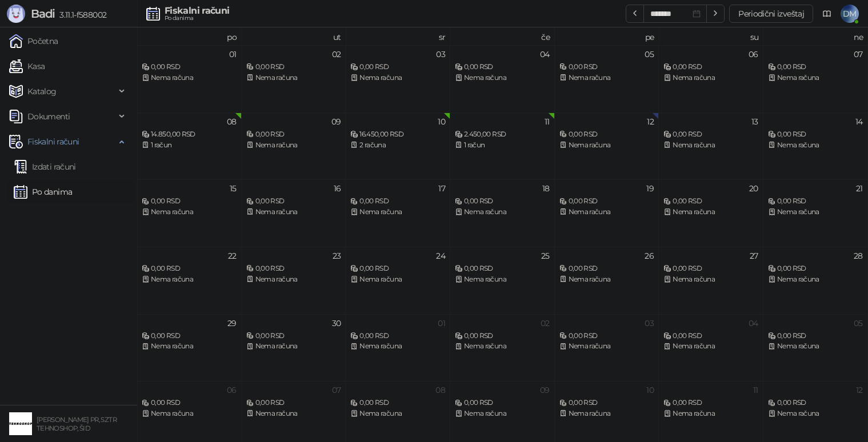 This screenshot has height=442, width=868. Describe the element at coordinates (711, 36) in the screenshot. I see `th: su` at that location.